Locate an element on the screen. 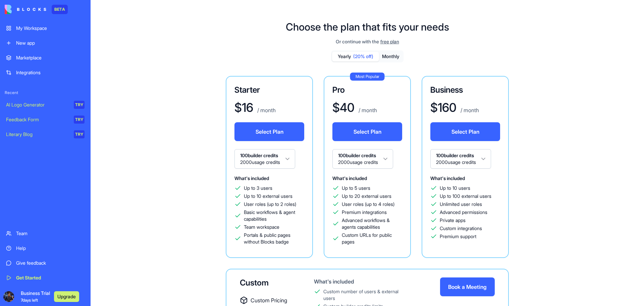 Image resolution: width=644 pixels, height=306 pixels. span: Up to 20 external users is located at coordinates (367, 196).